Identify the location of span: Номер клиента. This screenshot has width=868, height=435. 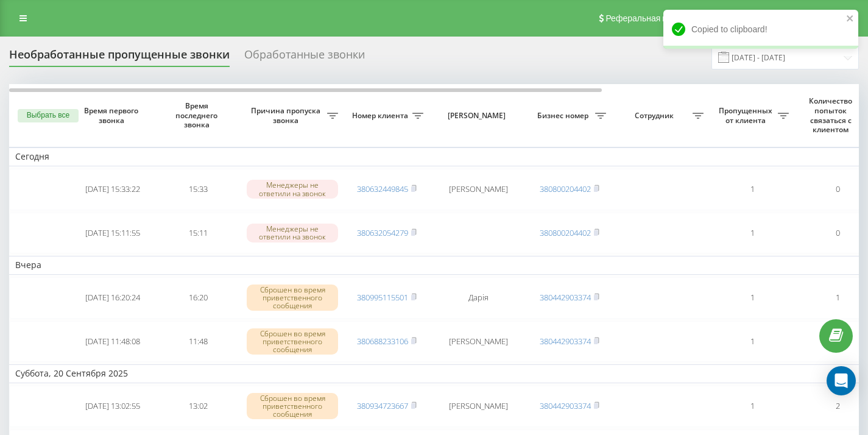
(381, 115).